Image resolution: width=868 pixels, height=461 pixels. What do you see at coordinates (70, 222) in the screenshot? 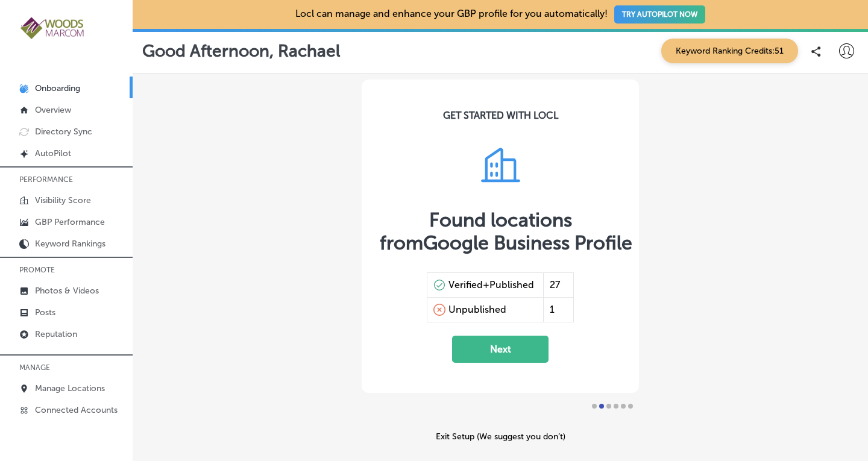
I see `p: GBP Performance` at bounding box center [70, 222].